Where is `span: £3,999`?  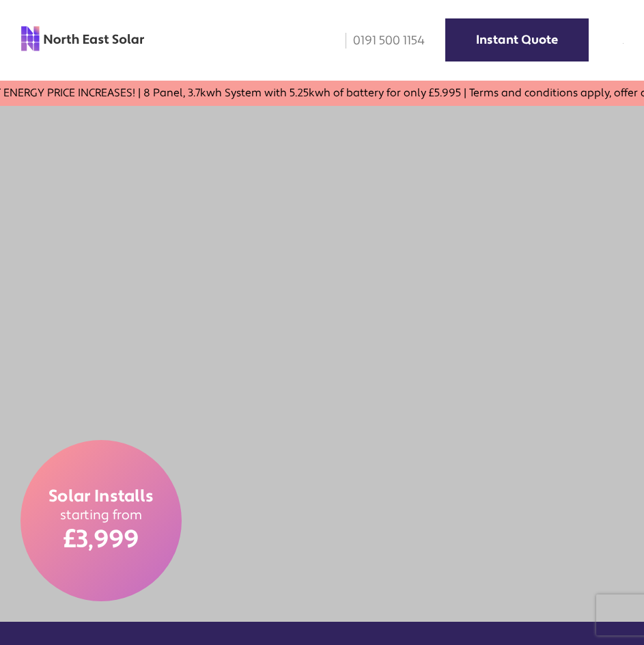 span: £3,999 is located at coordinates (101, 539).